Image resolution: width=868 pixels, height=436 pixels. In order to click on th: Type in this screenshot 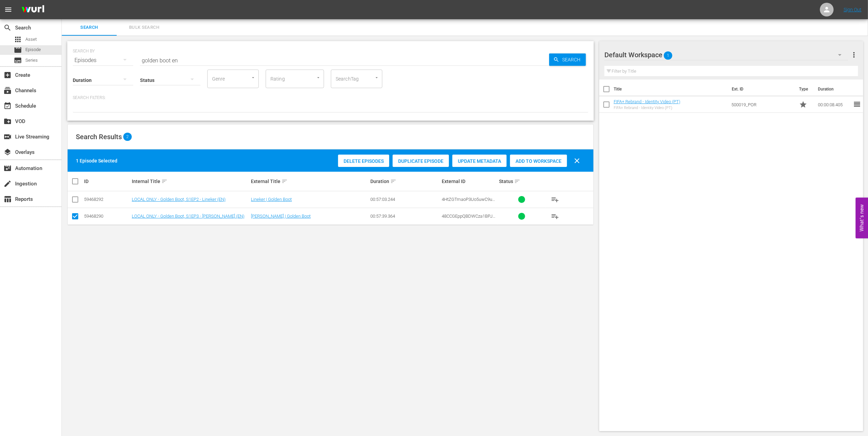, I will do `click(804, 89)`.